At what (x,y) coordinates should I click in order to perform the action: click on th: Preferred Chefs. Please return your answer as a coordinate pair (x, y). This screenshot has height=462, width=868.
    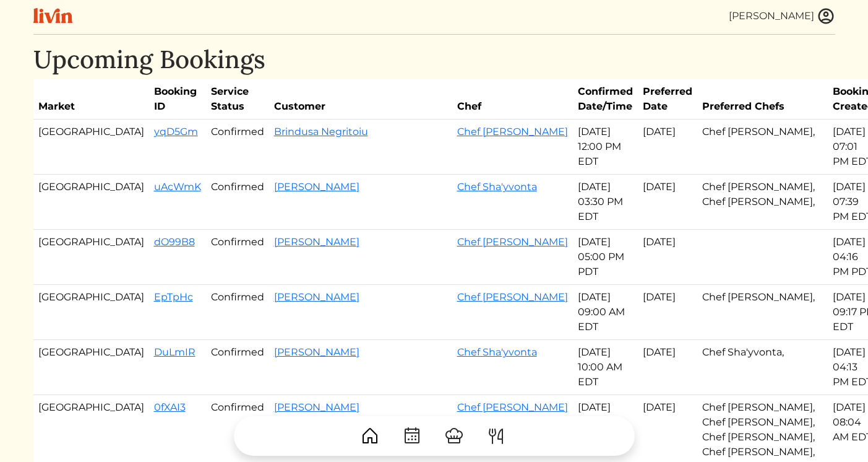
    Looking at the image, I should click on (762, 99).